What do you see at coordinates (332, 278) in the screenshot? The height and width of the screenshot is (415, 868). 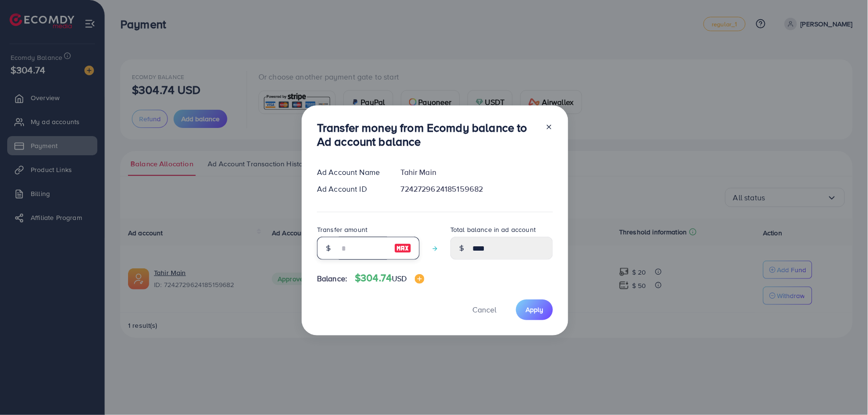 I see `span: Balance:` at bounding box center [332, 278].